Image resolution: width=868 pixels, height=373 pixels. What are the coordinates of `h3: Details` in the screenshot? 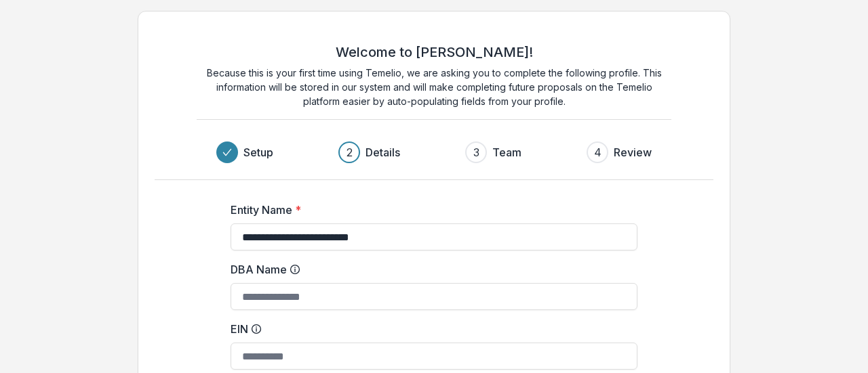 It's located at (382, 153).